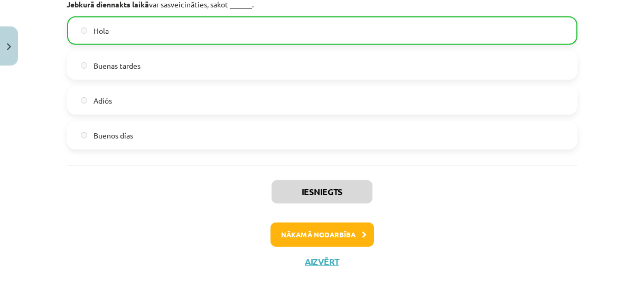  Describe the element at coordinates (113, 136) in the screenshot. I see `span: Buenos días` at that location.